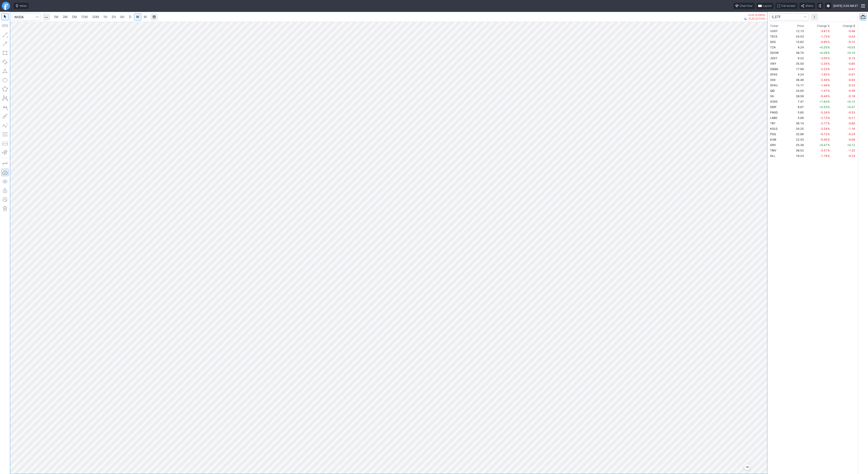 This screenshot has height=474, width=868. What do you see at coordinates (154, 17) in the screenshot?
I see `button: Range` at bounding box center [154, 17].